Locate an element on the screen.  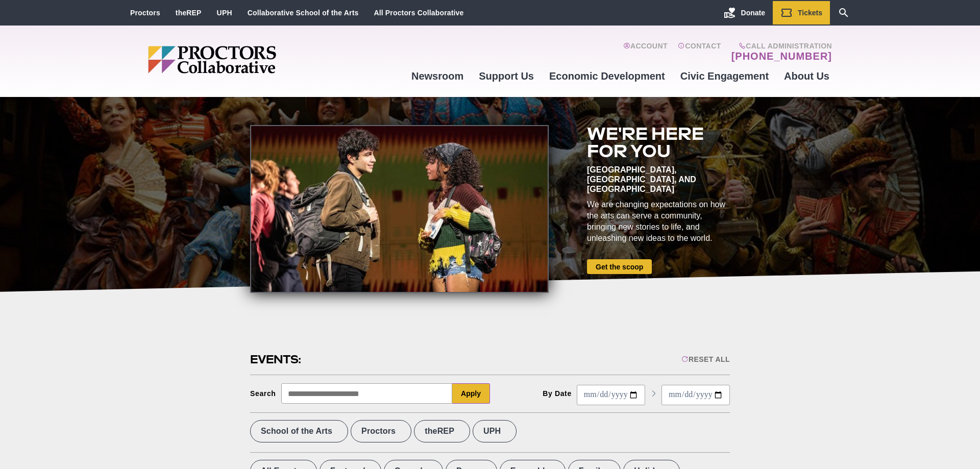
a: Search is located at coordinates (844, 13).